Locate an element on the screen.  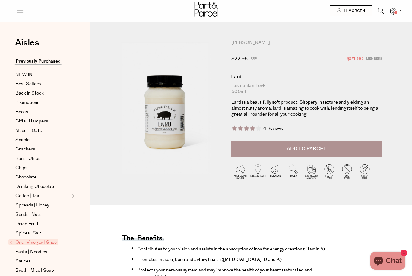
a: Aisles is located at coordinates (27, 46).